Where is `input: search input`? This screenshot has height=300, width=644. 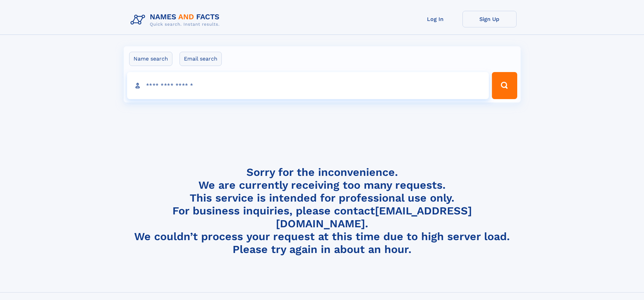 input: search input is located at coordinates (308, 86).